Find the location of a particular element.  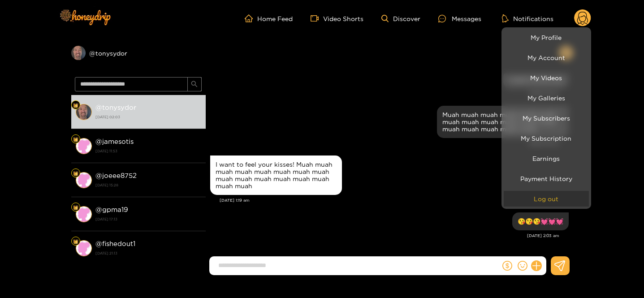

a: My Subscribers is located at coordinates (546, 118).